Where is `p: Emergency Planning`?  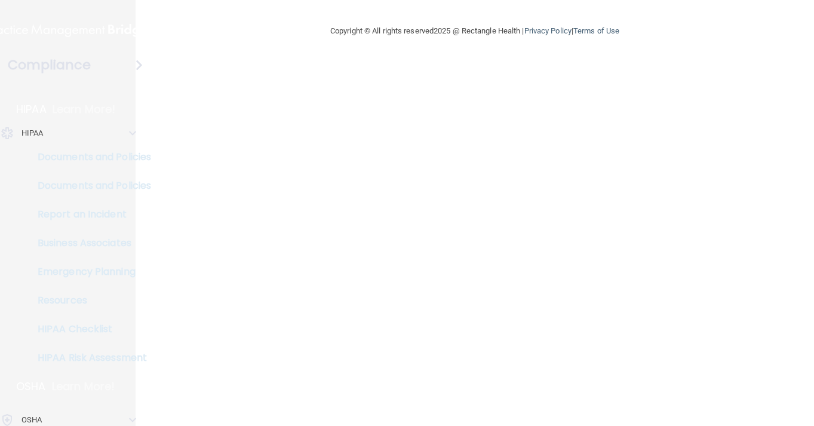
p: Emergency Planning is located at coordinates (89, 272).